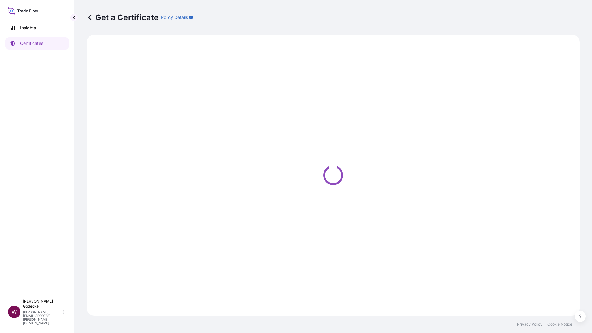 Image resolution: width=592 pixels, height=333 pixels. Describe the element at coordinates (333, 175) in the screenshot. I see `div: Loading` at that location.